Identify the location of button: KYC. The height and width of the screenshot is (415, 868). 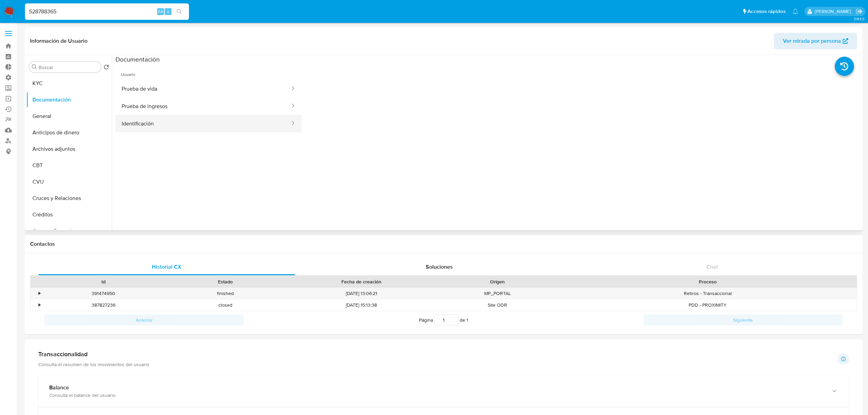
(69, 83).